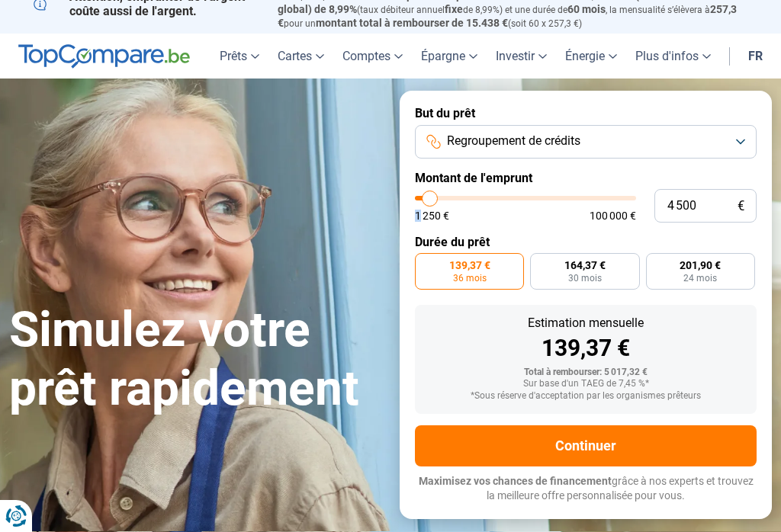 This screenshot has height=532, width=781. What do you see at coordinates (586, 142) in the screenshot?
I see `button: Regroupement de crédits` at bounding box center [586, 142].